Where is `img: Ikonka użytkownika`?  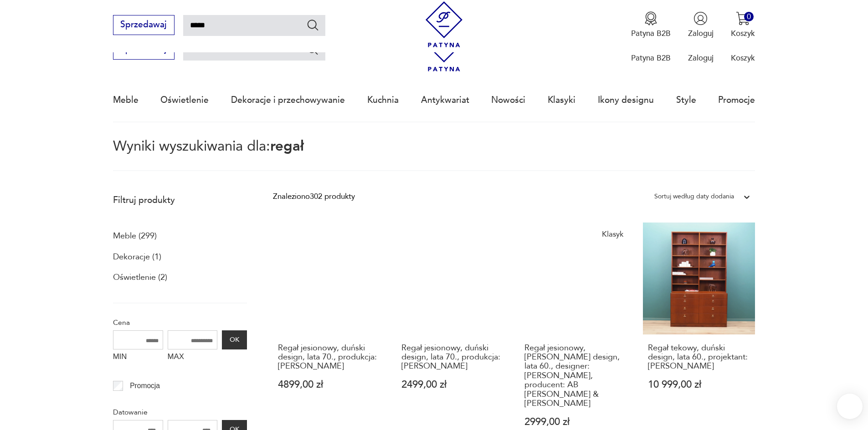 img: Ikonka użytkownika is located at coordinates (701, 18).